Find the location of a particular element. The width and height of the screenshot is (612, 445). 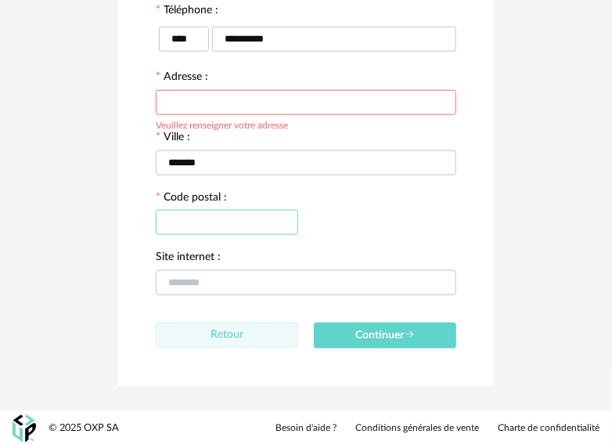

button: Retour is located at coordinates (227, 335).